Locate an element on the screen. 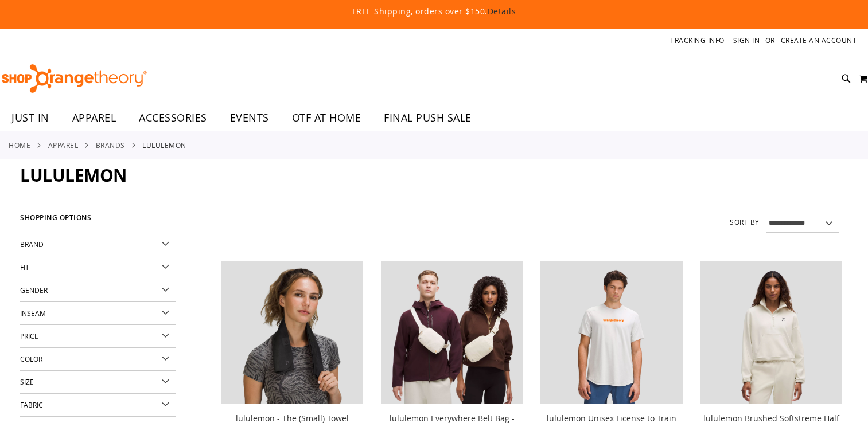 This screenshot has height=423, width=868. img: lululemon - The (Small) Towel is located at coordinates (292, 332).